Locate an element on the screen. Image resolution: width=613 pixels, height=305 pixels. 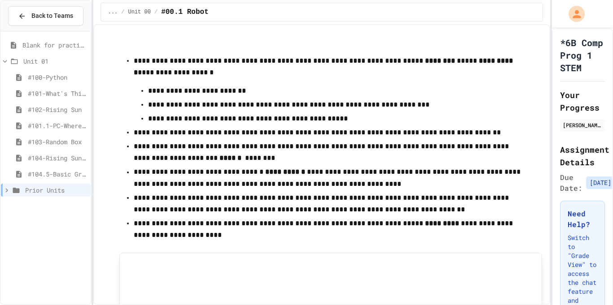
span: Blank for practice is located at coordinates (55, 45).